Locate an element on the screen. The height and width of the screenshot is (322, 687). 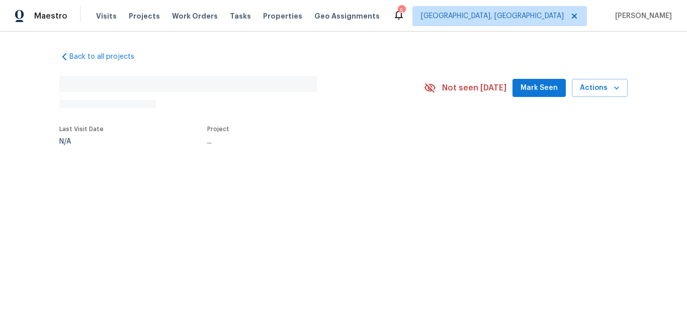
span: Last Visit Date is located at coordinates (81, 129).